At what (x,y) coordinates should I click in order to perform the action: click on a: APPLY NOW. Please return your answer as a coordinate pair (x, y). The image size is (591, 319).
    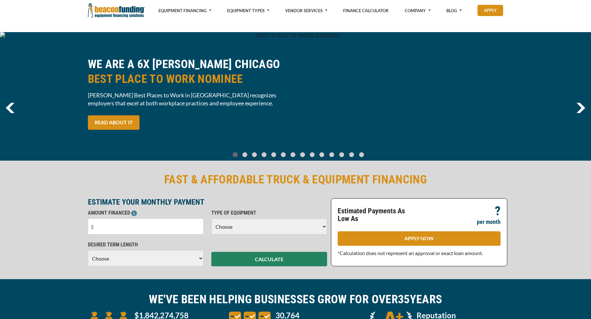
    Looking at the image, I should click on (419, 238).